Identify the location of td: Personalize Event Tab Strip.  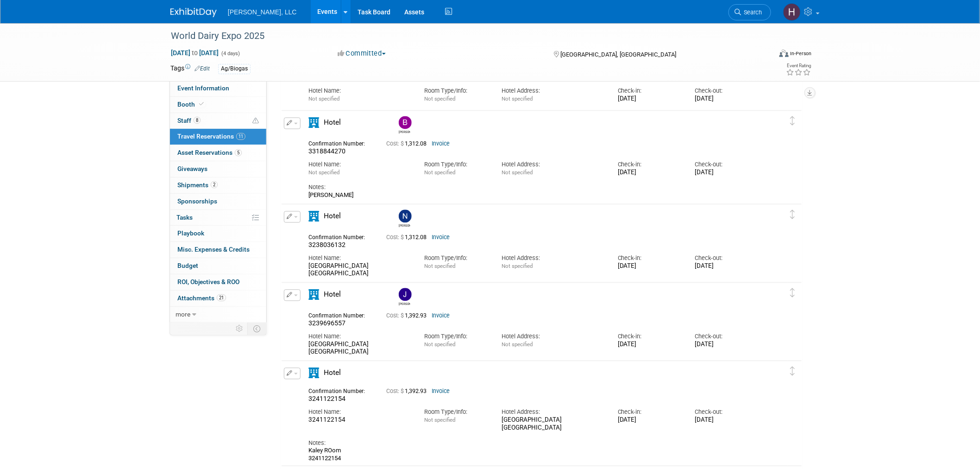
(240, 328).